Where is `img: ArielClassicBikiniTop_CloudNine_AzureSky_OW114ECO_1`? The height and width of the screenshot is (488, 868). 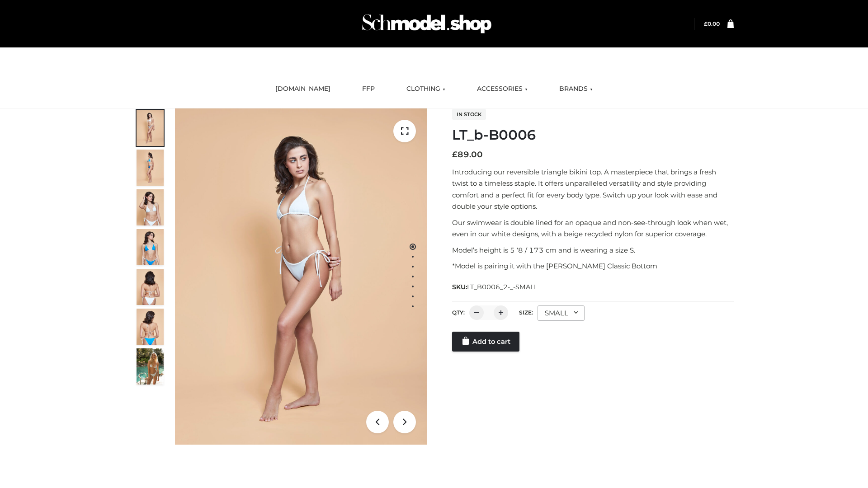 img: ArielClassicBikiniTop_CloudNine_AzureSky_OW114ECO_1 is located at coordinates (301, 276).